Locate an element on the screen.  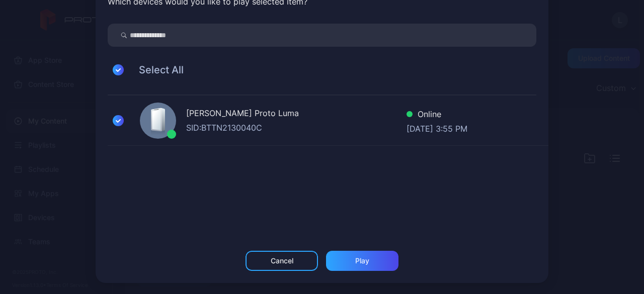
div: SID: BTTN2130040C is located at coordinates (296, 128).